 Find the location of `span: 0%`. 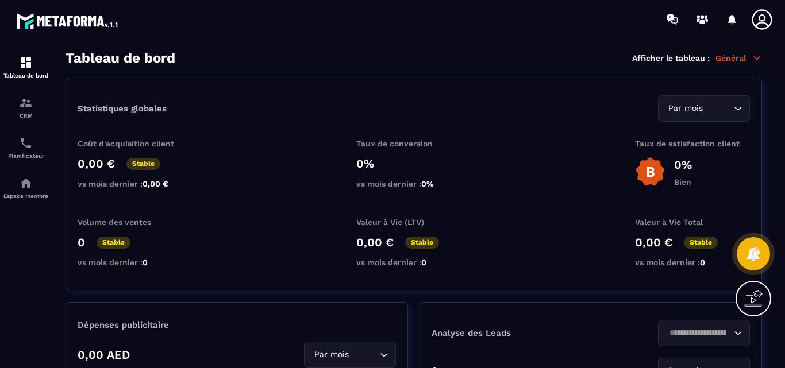

span: 0% is located at coordinates (427, 184).